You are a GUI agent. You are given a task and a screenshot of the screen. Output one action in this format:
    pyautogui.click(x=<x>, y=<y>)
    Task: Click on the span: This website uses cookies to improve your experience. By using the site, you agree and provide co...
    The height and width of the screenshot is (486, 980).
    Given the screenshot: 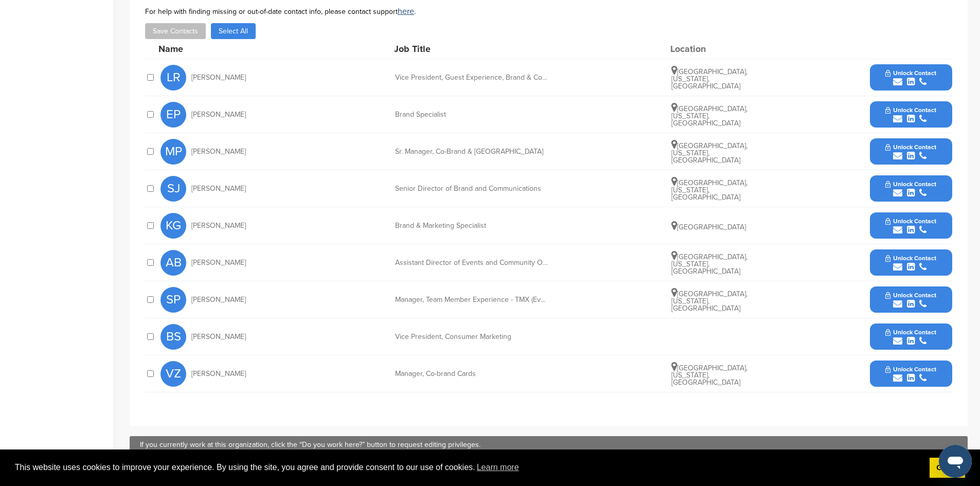 What is the action you would take?
    pyautogui.click(x=469, y=468)
    